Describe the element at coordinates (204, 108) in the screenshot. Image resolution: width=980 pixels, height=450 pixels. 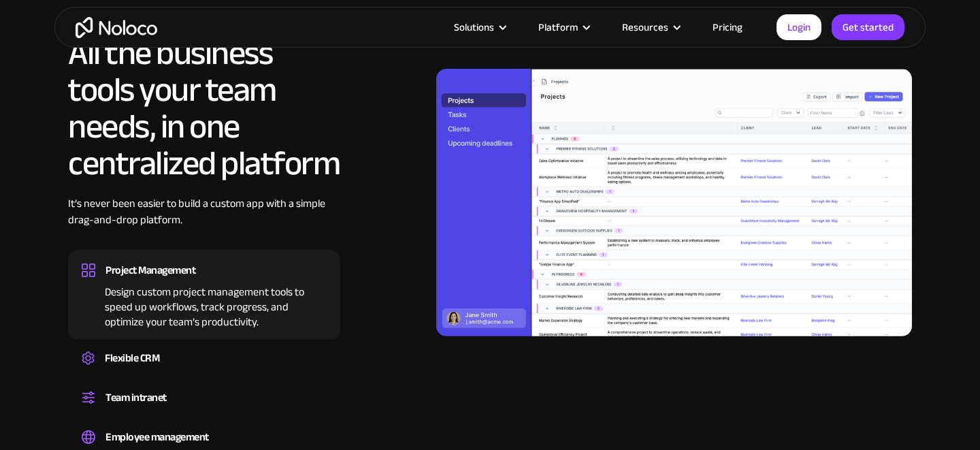
I see `h2: All the business tools your team needs, in one centralized platform` at that location.